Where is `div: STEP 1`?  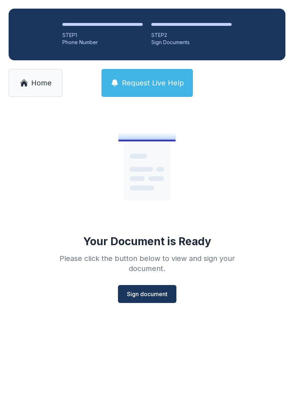
div: STEP 1 is located at coordinates (103, 35).